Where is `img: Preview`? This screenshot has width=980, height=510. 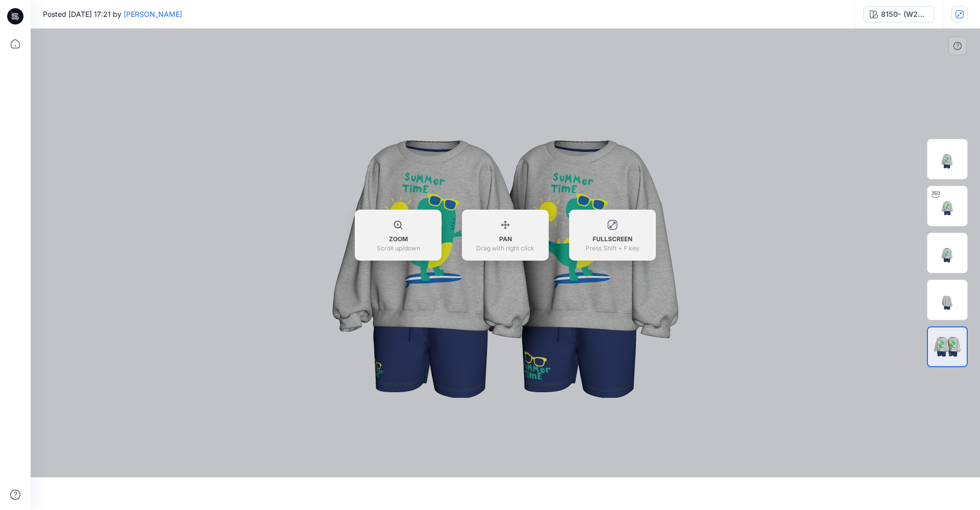 img: Preview is located at coordinates (947, 159).